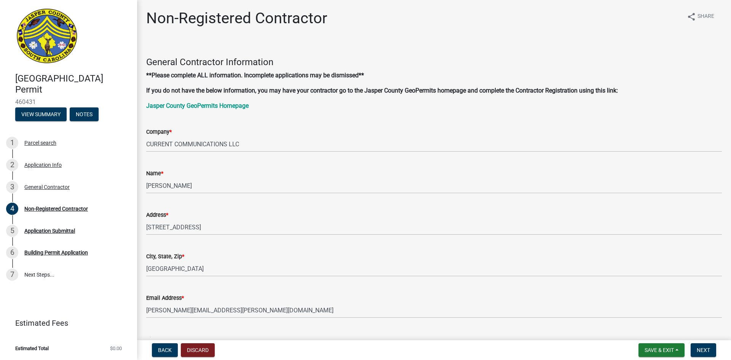 The width and height of the screenshot is (731, 360). What do you see at coordinates (382, 90) in the screenshot?
I see `strong: If you do not have the below information, you may have your contractor go to the Jasper County Ge...` at bounding box center [382, 90].